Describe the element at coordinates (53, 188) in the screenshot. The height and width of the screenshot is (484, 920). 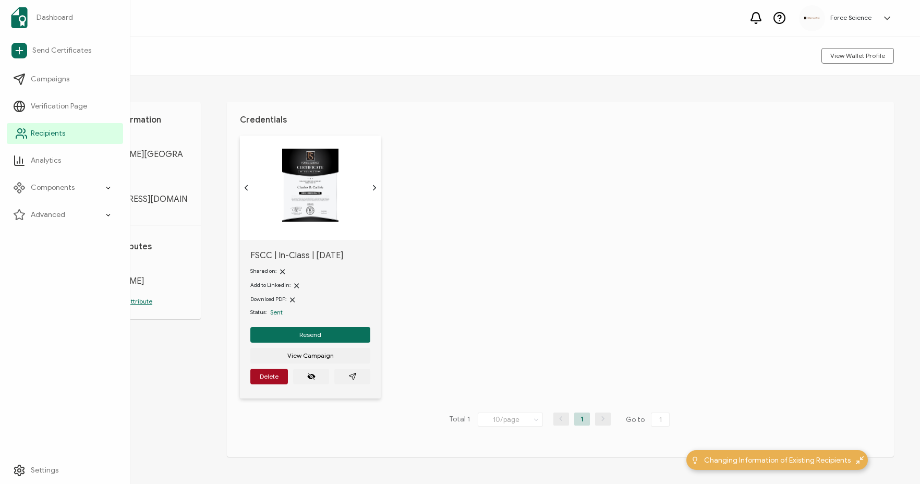
I see `span: Components` at that location.